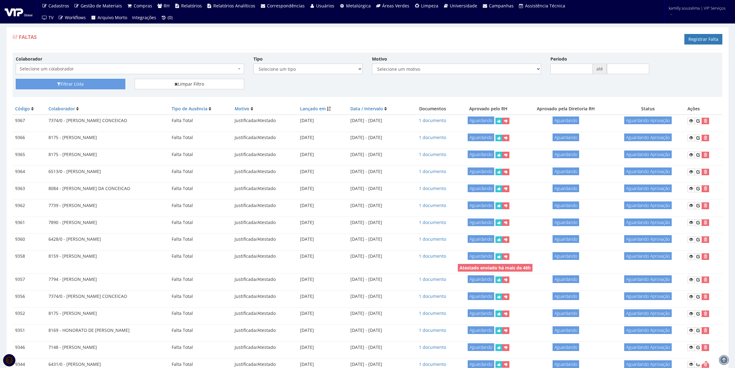 Image resolution: width=735 pixels, height=368 pixels. What do you see at coordinates (167, 18) in the screenshot?
I see `a: (0)` at bounding box center [167, 18].